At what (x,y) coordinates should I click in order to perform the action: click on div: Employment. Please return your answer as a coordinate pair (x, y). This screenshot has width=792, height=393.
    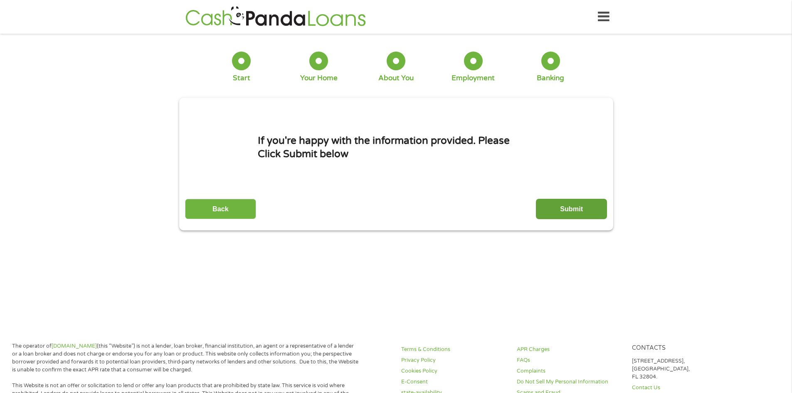
    Looking at the image, I should click on (473, 78).